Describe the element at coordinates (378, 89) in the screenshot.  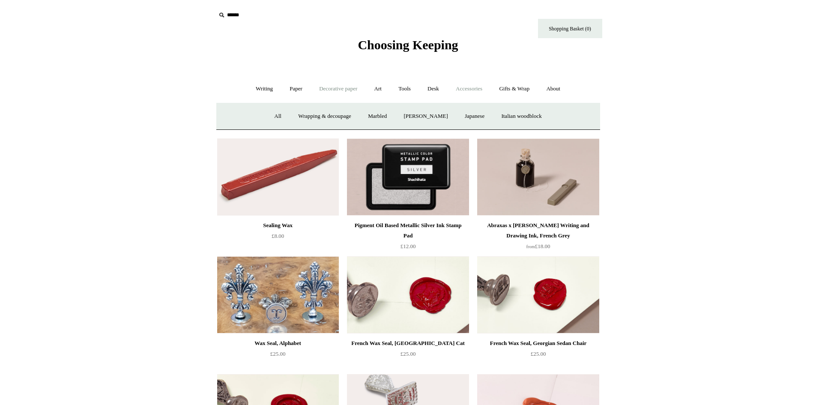
I see `a: Art` at that location.